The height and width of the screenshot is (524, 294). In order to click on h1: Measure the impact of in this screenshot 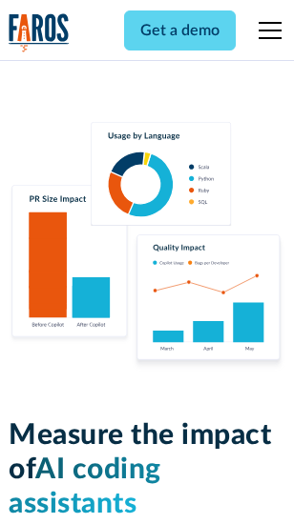, I will do `click(147, 470)`.